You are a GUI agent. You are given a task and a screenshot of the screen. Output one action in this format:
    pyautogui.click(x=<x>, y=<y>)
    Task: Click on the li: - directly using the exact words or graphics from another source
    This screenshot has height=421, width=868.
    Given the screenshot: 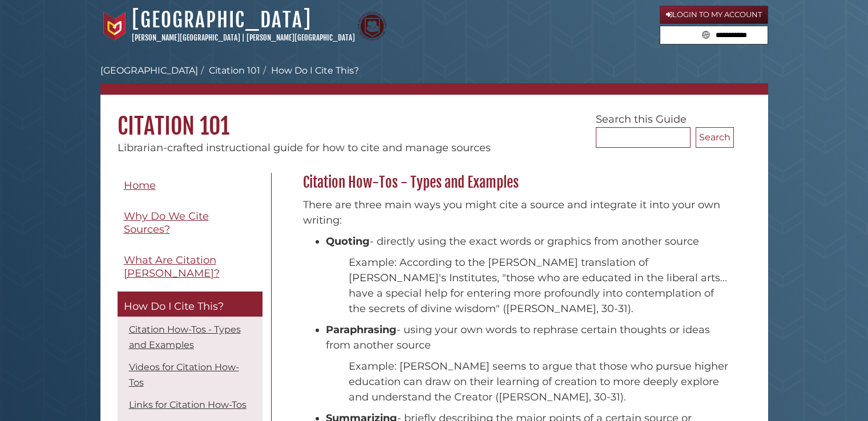 What is the action you would take?
    pyautogui.click(x=527, y=242)
    